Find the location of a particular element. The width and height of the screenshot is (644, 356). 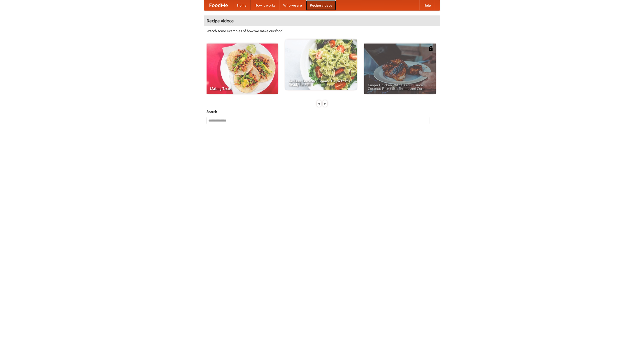

a: Recipe videos is located at coordinates (321, 5).